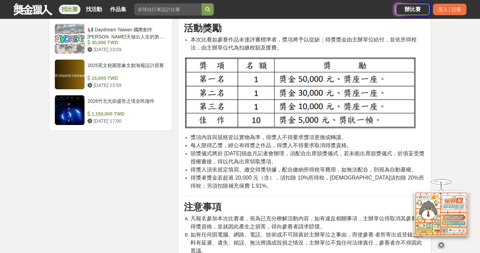 The image size is (480, 253). Describe the element at coordinates (126, 114) in the screenshot. I see `div: 1,150,000 TWD` at that location.